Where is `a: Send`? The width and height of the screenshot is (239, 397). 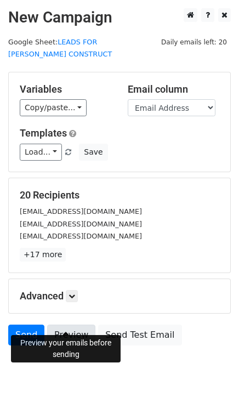 a: Send is located at coordinates (26, 335).